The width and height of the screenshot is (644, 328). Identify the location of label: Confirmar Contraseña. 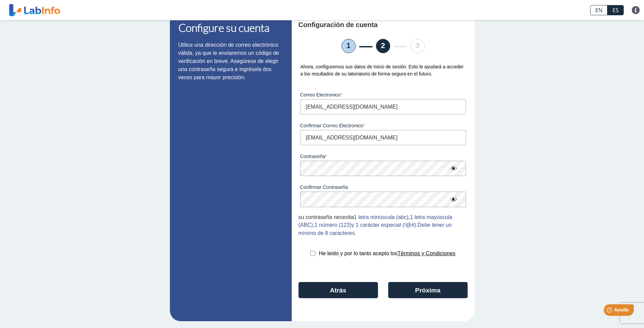
(383, 187).